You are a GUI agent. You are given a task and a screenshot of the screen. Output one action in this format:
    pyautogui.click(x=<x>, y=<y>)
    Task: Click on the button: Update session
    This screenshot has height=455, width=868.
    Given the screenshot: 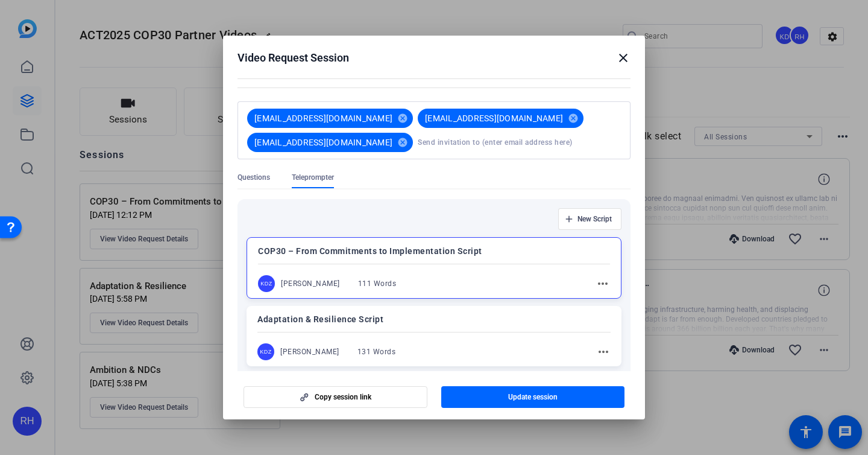 What is the action you would take?
    pyautogui.click(x=533, y=397)
    